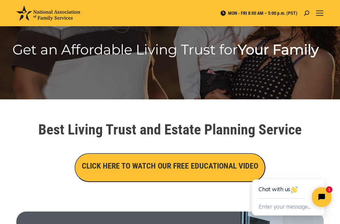  I want to click on b: Your Family, so click(278, 49).